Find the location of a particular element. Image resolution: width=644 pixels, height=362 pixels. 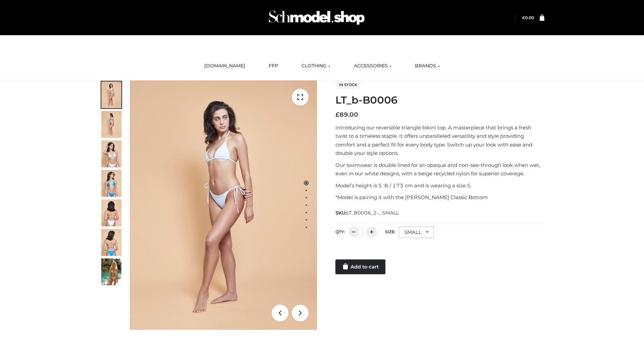

span: SKU: is located at coordinates (367, 213).